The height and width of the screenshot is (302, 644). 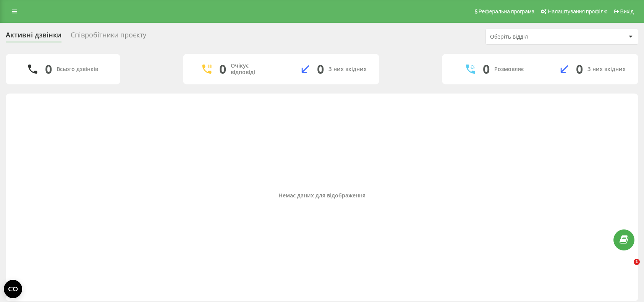 What do you see at coordinates (637, 262) in the screenshot?
I see `span: 1` at bounding box center [637, 262].